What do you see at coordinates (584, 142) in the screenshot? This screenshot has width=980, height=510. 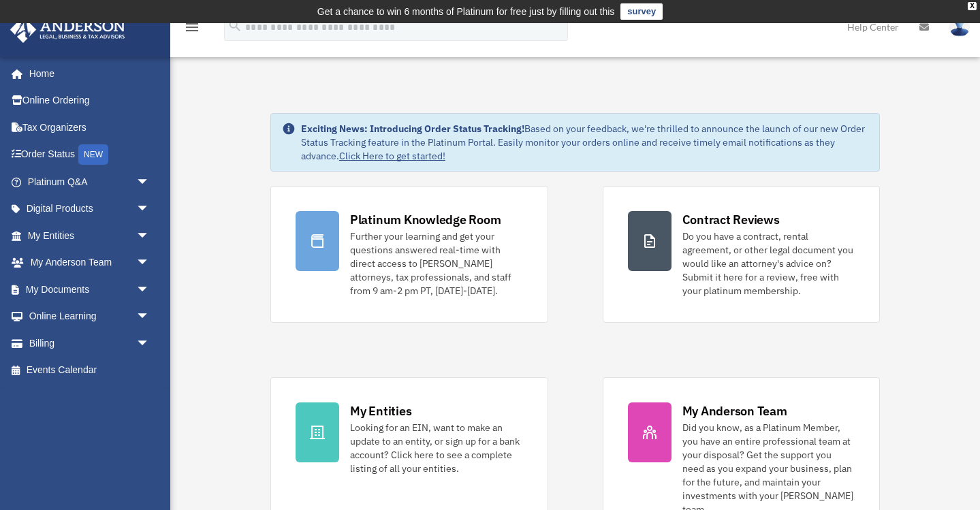 I see `div: Based on your feedback, we're thrilled to announce the launch of our new Order Status Tracking fe...` at bounding box center [584, 142].